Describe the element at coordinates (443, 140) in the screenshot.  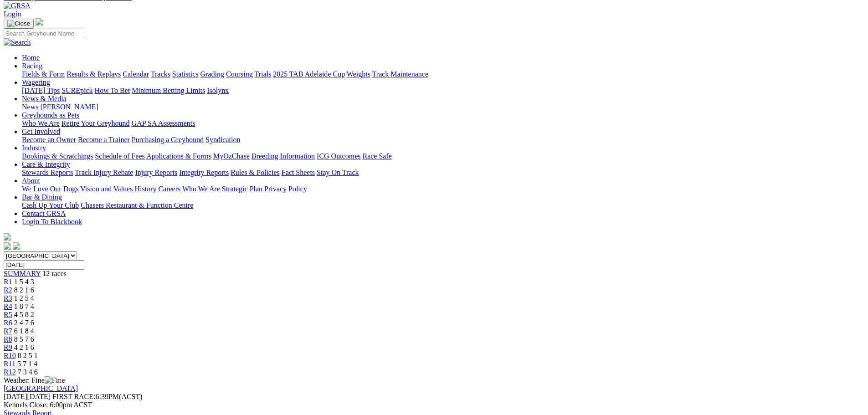
I see `div: Get Involved` at that location.